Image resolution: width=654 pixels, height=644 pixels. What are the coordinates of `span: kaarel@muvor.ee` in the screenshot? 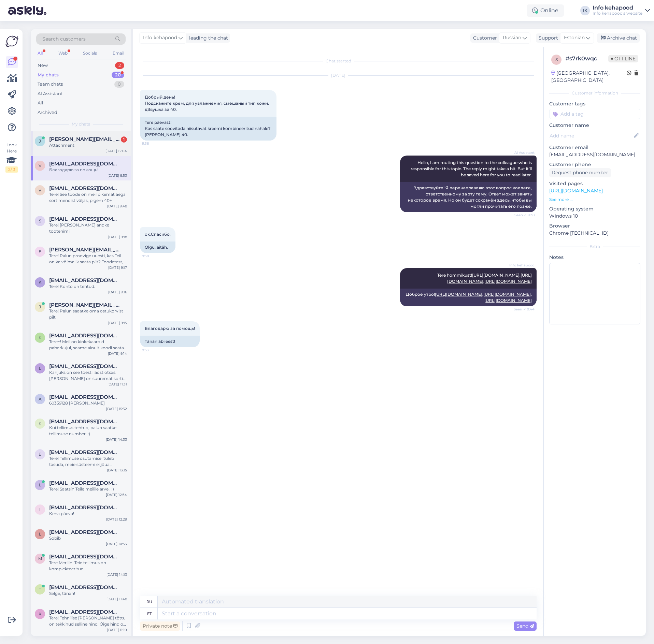 It's located at (85, 335).